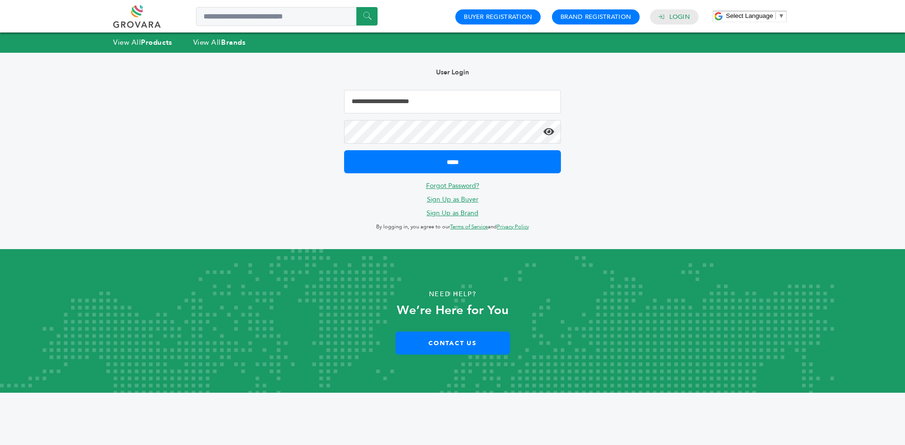  What do you see at coordinates (498, 17) in the screenshot?
I see `a: Buyer Registration` at bounding box center [498, 17].